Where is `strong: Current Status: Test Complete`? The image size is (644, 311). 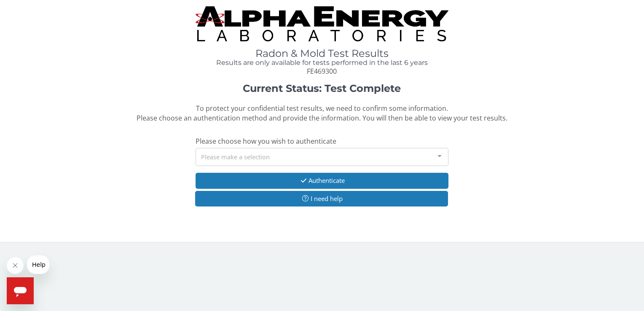
strong: Current Status: Test Complete is located at coordinates (322, 88).